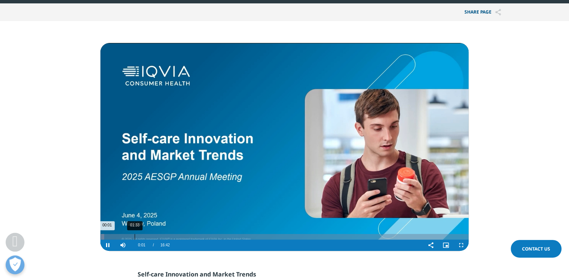 This screenshot has height=278, width=569. I want to click on button: Picture-in-Picture, so click(446, 245).